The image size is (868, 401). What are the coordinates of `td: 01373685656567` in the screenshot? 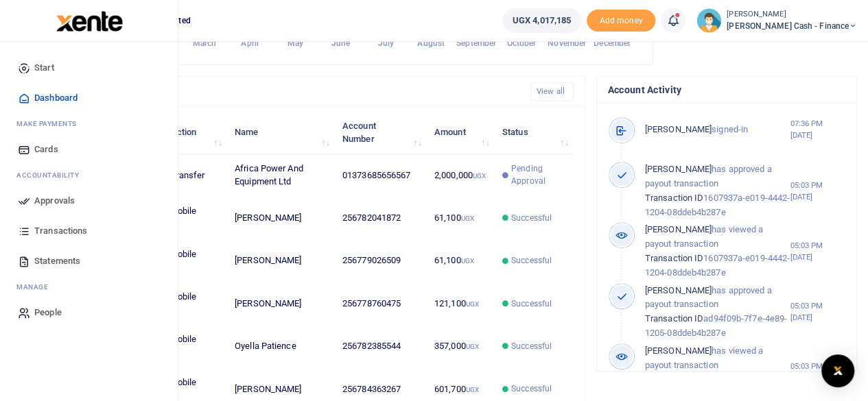 It's located at (380, 176).